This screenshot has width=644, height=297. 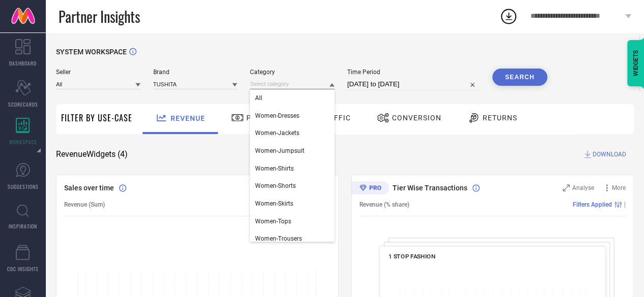 I want to click on span: Women-Shorts, so click(x=275, y=186).